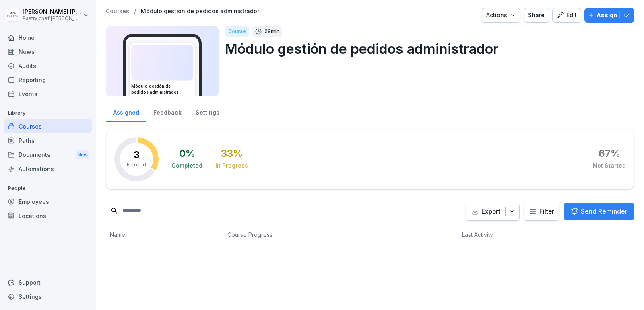  Describe the element at coordinates (495, 234) in the screenshot. I see `p: Last Activity` at that location.